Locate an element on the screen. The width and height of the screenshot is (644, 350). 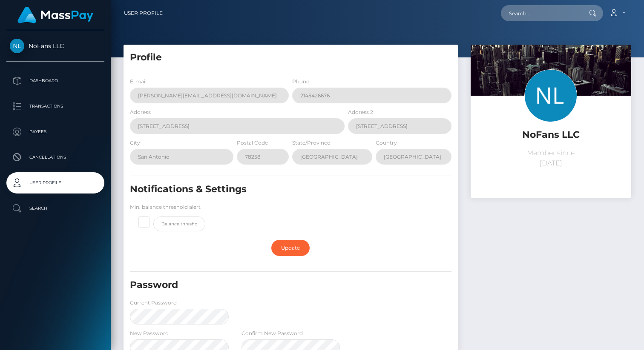
h5: Password is located at coordinates (265, 285).